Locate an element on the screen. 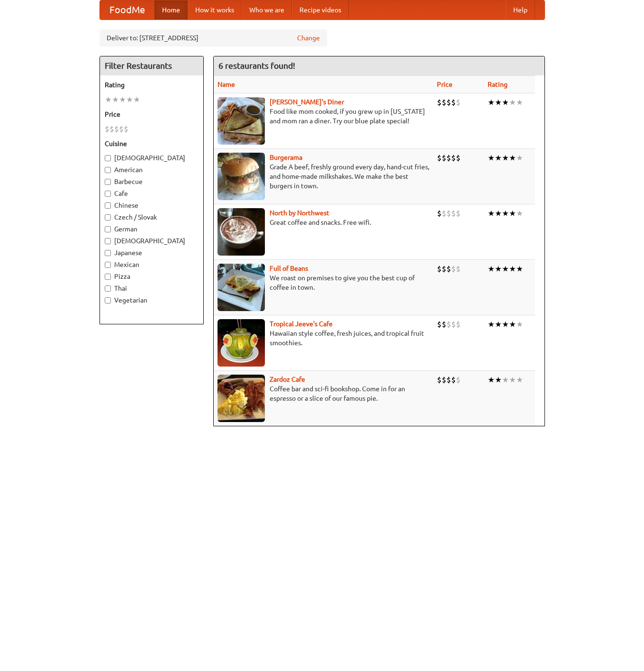 This screenshot has width=644, height=671. input: American is located at coordinates (108, 170).